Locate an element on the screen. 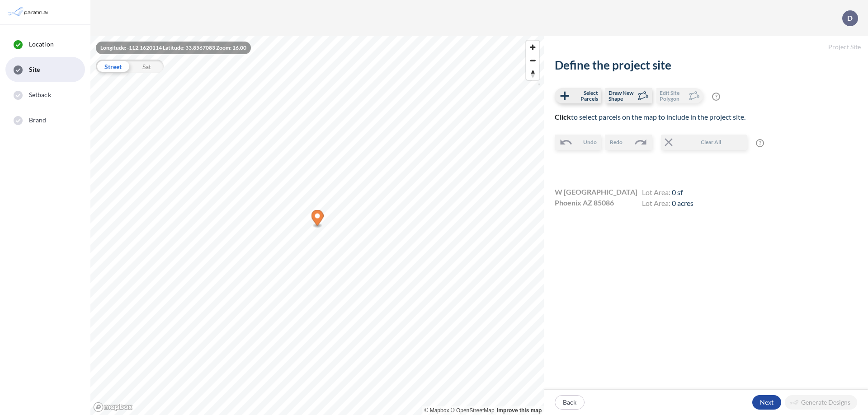  span: Phoenix AZ 85086 is located at coordinates (584, 202).